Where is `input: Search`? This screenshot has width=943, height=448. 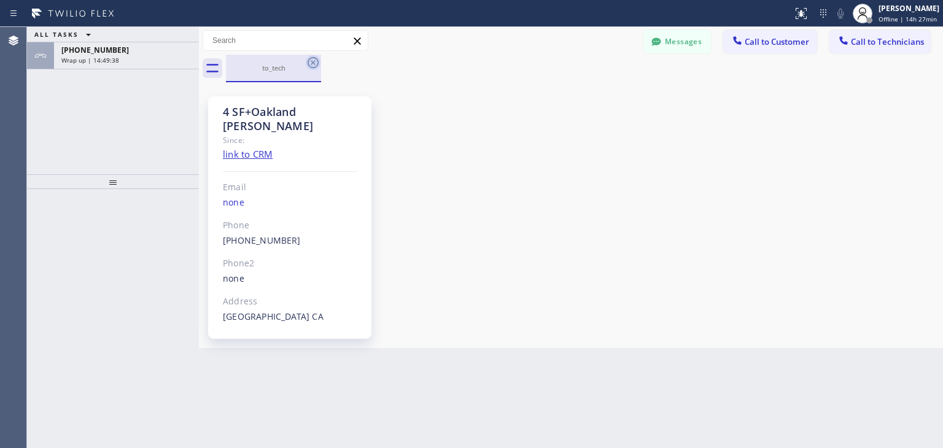
input: Search is located at coordinates (285, 41).